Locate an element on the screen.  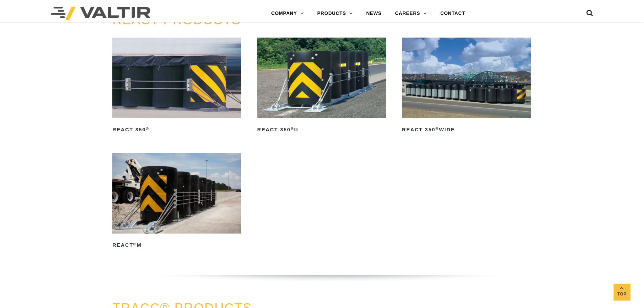
a: NEWS is located at coordinates (374, 13).